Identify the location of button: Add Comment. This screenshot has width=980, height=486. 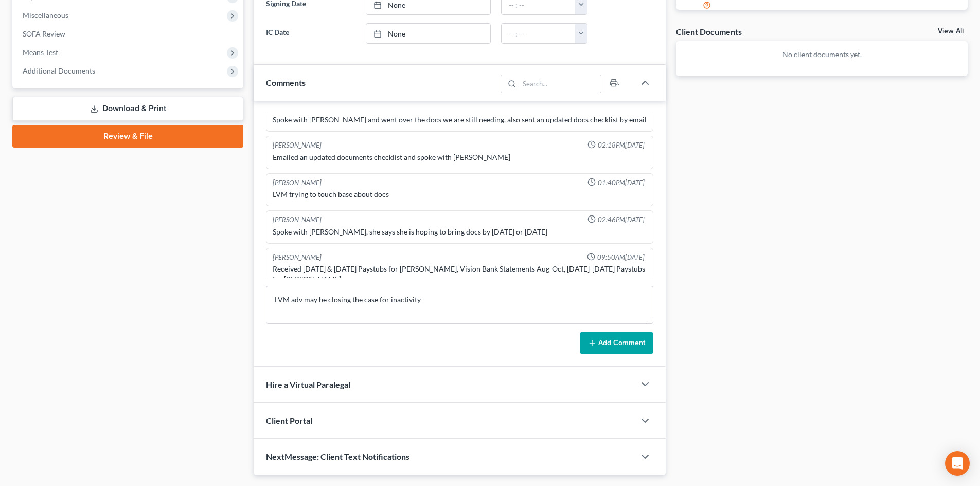
(616, 343).